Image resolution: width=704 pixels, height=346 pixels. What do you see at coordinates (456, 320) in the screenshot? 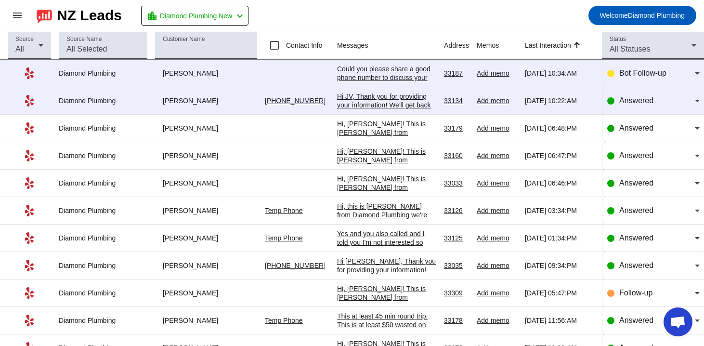
I see `div: 33178` at bounding box center [456, 320].